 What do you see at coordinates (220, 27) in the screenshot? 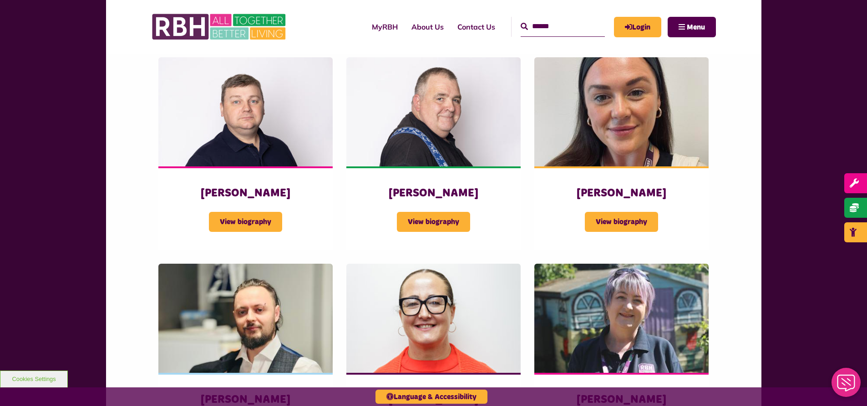
I see `img: RBH` at bounding box center [220, 27].